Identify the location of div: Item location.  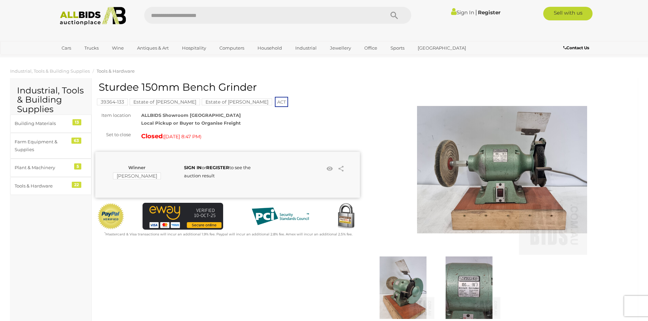
(113, 115).